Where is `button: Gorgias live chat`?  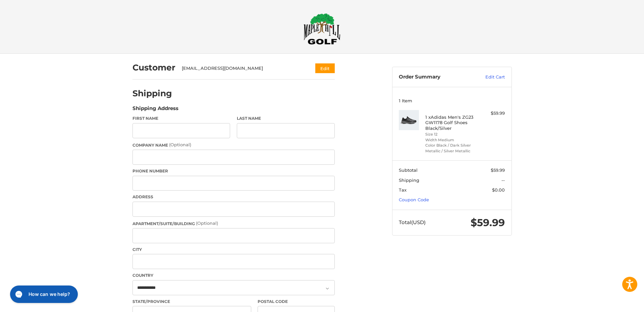 button: Gorgias live chat is located at coordinates (37, 11).